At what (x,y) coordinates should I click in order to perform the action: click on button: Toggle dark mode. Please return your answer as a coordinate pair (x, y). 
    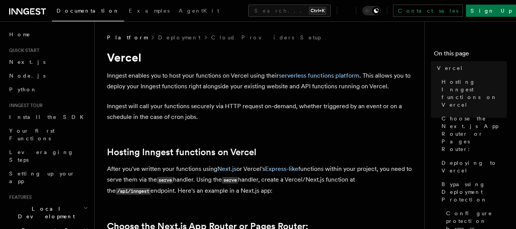
    Looking at the image, I should click on (372, 11).